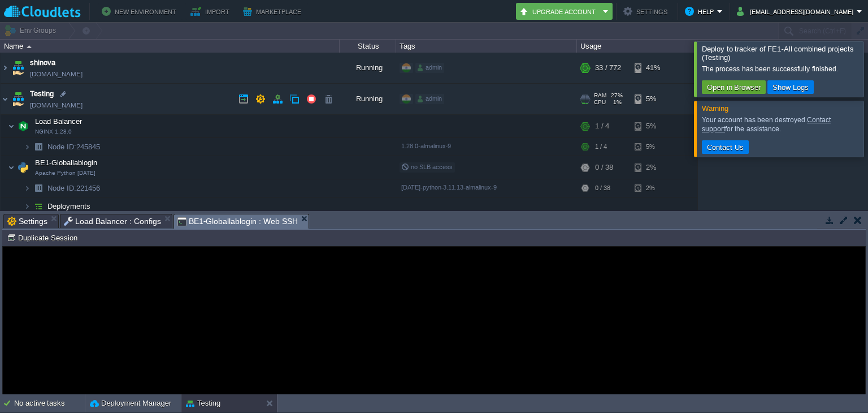 Image resolution: width=868 pixels, height=413 pixels. Describe the element at coordinates (27, 221) in the screenshot. I see `span: Settings` at that location.